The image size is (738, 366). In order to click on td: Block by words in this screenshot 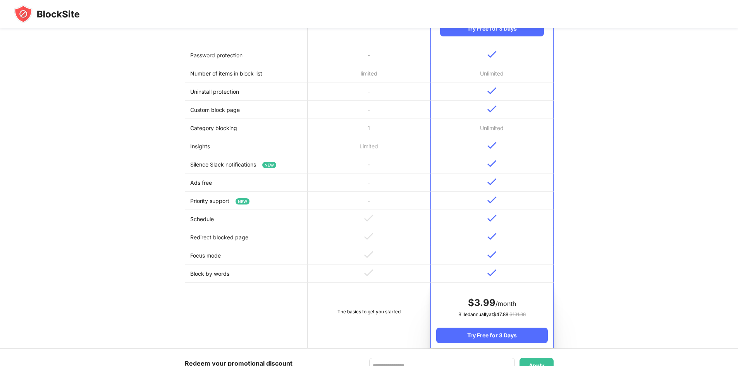, I will do `click(246, 274)`.